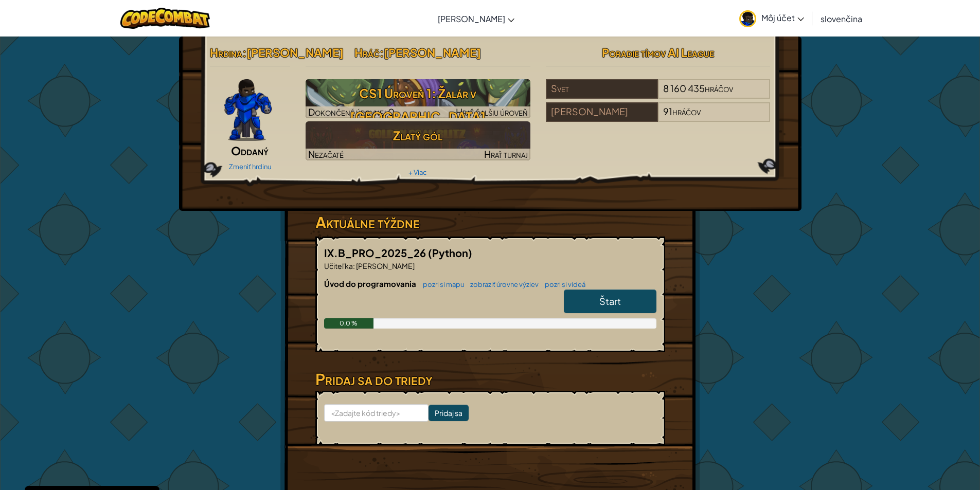  Describe the element at coordinates (367, 52) in the screenshot. I see `font: Hráč` at that location.